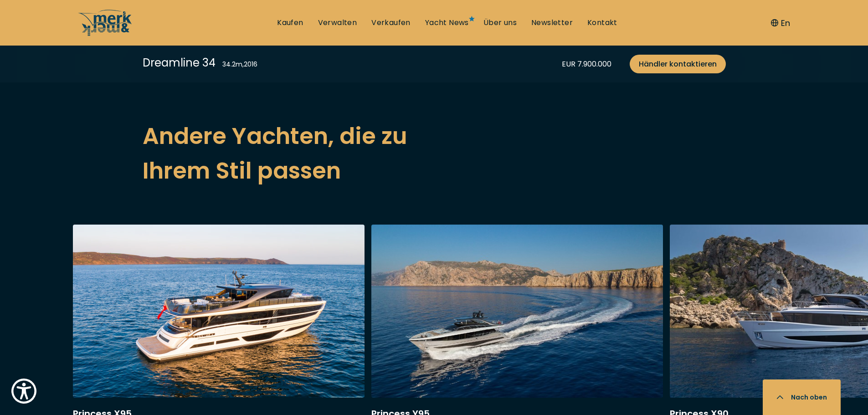 This screenshot has height=415, width=868. I want to click on button: Show Accessibility Preferences, so click(24, 391).